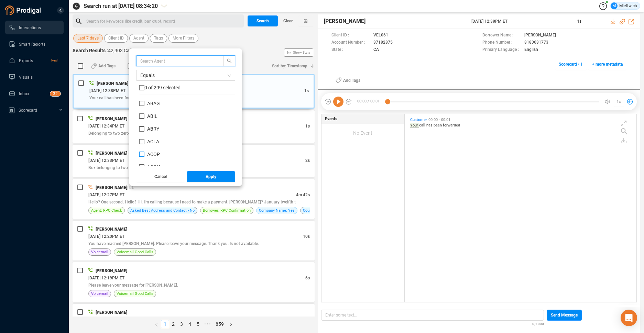  Describe the element at coordinates (229, 61) in the screenshot. I see `span: search` at that location.